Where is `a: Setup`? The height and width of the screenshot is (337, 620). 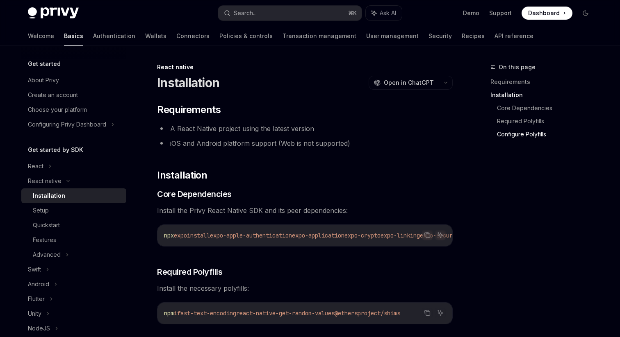 a: Setup is located at coordinates (74, 211).